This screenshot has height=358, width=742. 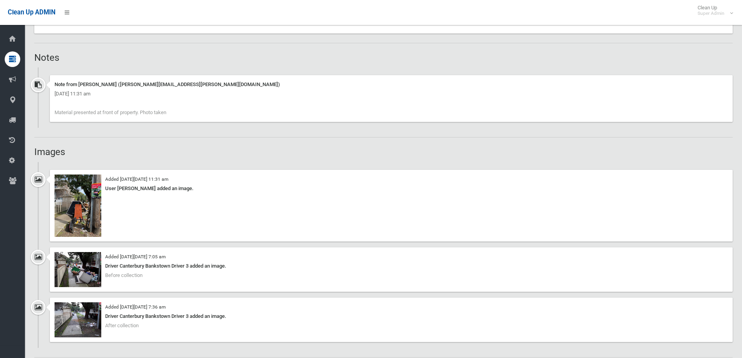 I want to click on img: 2025-08-2207.36.401931560741771281795.jpg, so click(x=78, y=320).